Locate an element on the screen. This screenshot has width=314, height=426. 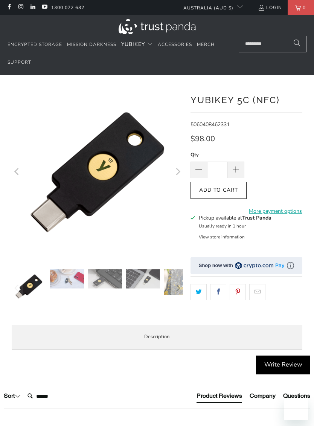
a: YubiKey 5C (NFC) - Trust Panda is located at coordinates (97, 172).